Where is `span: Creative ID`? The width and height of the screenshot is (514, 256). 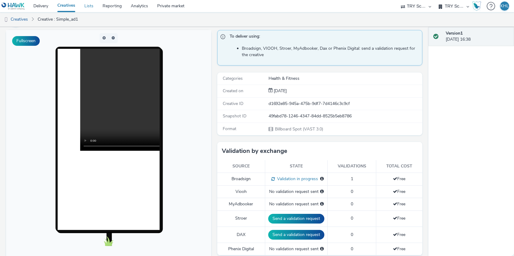
span: Creative ID is located at coordinates (233, 104).